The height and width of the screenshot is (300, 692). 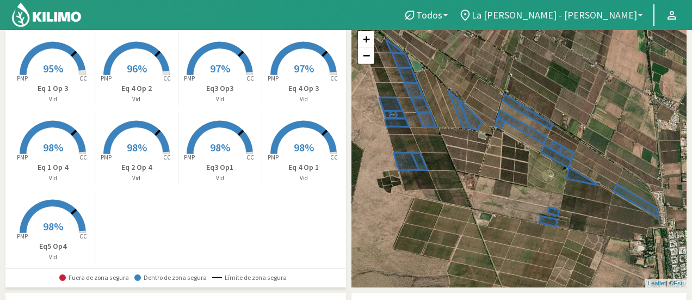 I want to click on span: Todos, so click(x=430, y=15).